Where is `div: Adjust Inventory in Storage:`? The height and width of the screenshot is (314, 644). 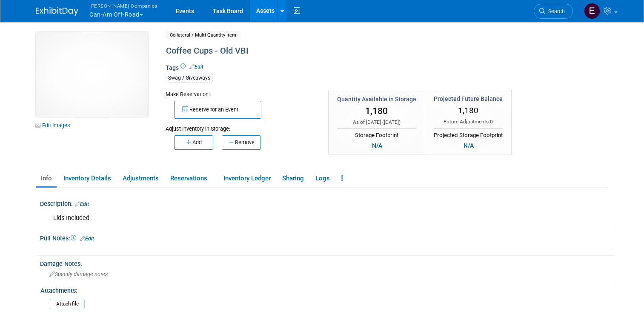 div: Adjust Inventory in Storage: is located at coordinates (241, 125).